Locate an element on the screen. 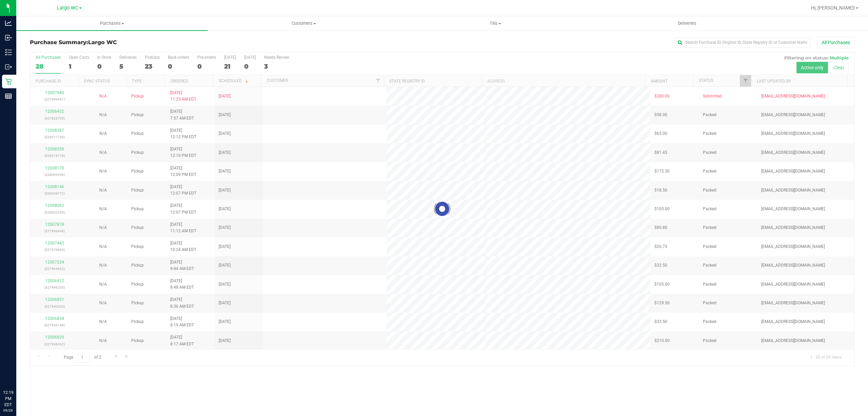 This screenshot has height=416, width=868. span: Tills is located at coordinates (495, 23).